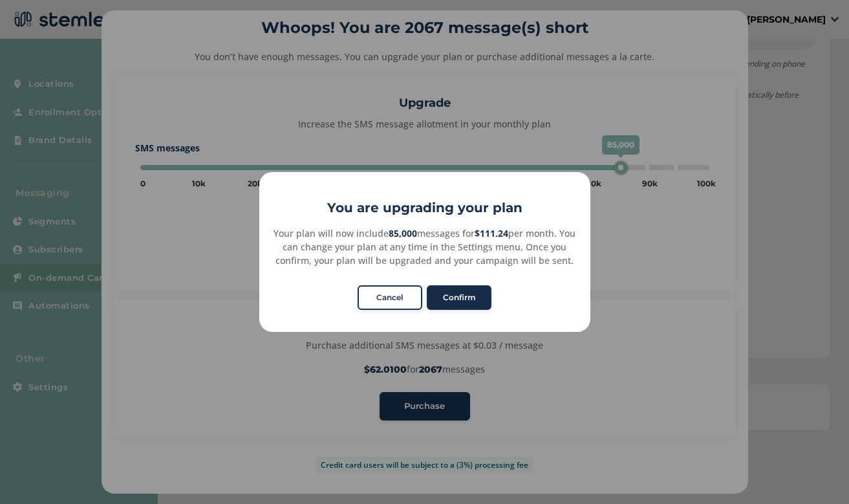  I want to click on div: Your plan will now include messages for per month. You can change your plan at any time in the Se..., so click(425, 246).